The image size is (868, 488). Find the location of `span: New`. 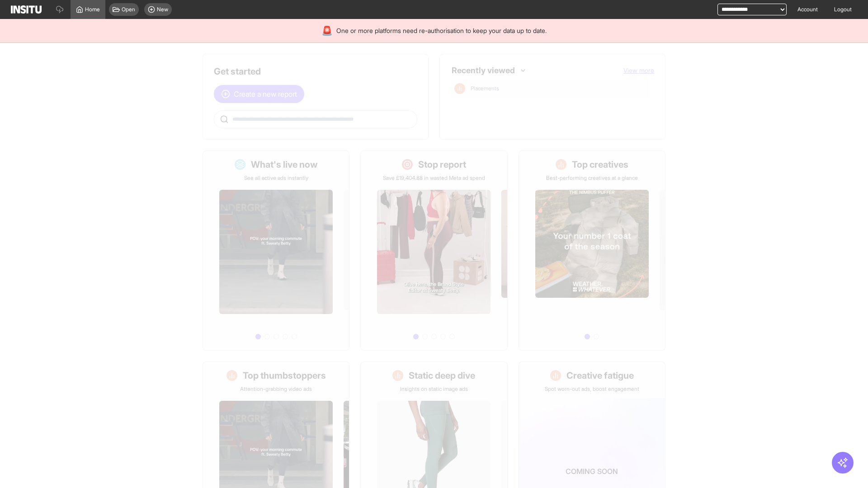

span: New is located at coordinates (162, 10).